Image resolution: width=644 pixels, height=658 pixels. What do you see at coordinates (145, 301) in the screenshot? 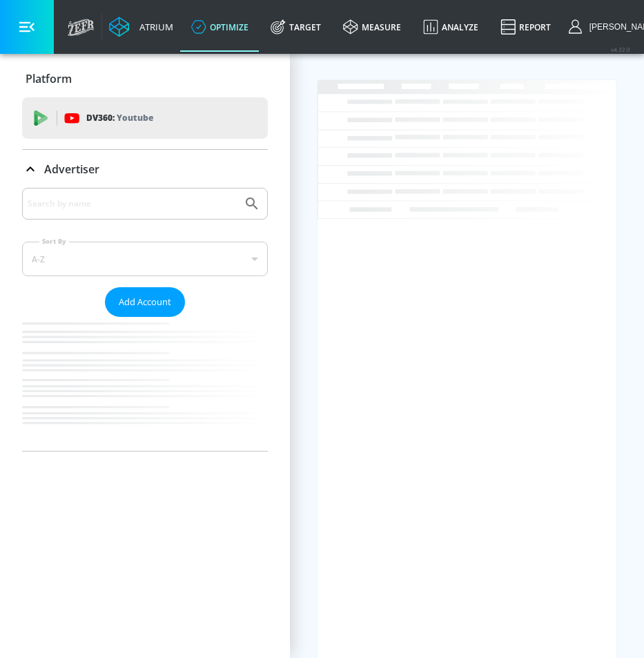
I see `button: Add Account` at bounding box center [145, 301].